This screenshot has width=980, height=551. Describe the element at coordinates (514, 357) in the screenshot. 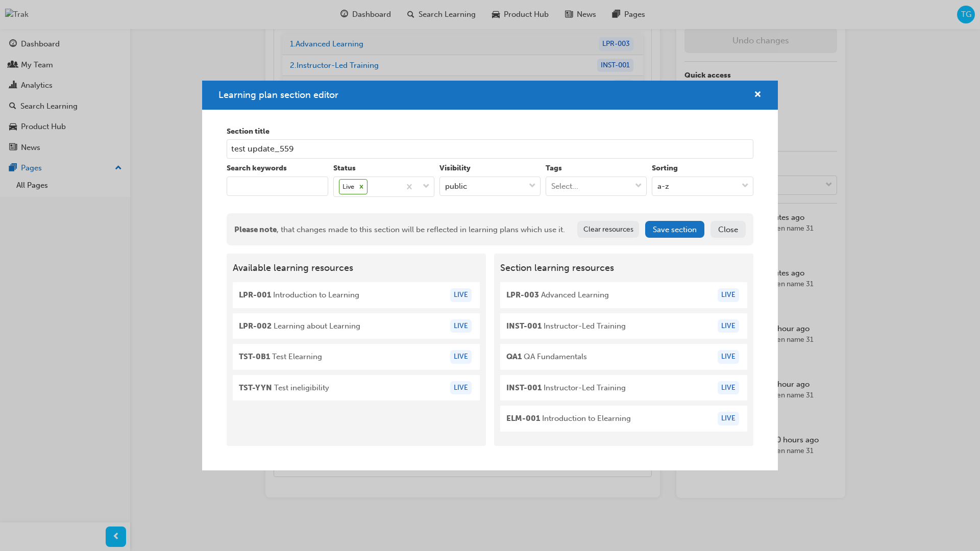

I see `span: QA1` at that location.